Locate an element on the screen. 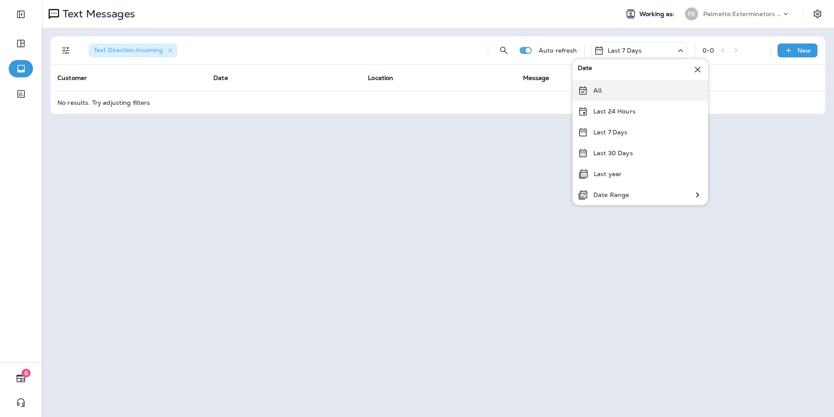 The image size is (834, 417). div: PE is located at coordinates (692, 14).